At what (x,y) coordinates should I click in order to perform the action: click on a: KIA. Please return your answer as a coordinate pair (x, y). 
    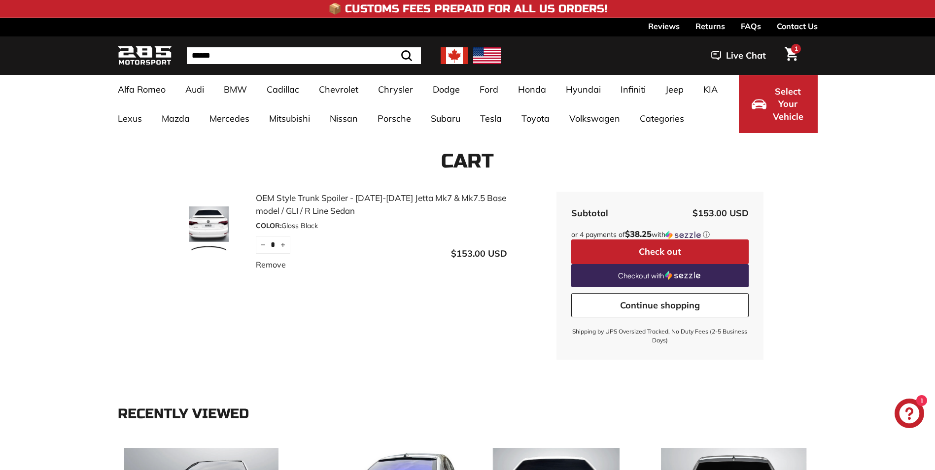
    Looking at the image, I should click on (710, 89).